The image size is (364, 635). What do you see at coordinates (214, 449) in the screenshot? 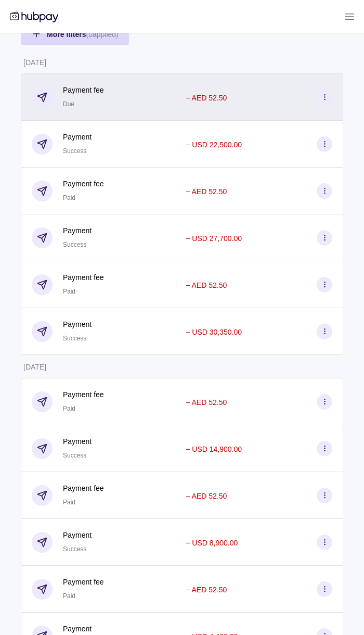
I see `p: − USD 14,900.00` at bounding box center [214, 449].